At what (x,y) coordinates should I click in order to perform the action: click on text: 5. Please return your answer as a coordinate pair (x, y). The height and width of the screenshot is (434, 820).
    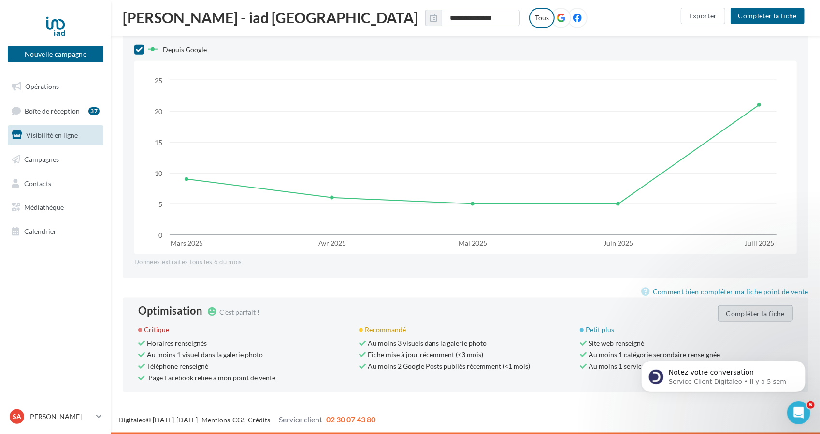
    Looking at the image, I should click on (160, 204).